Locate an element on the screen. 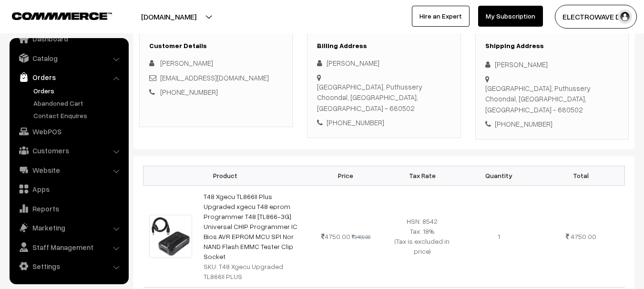  a: Customers is located at coordinates (69, 151).